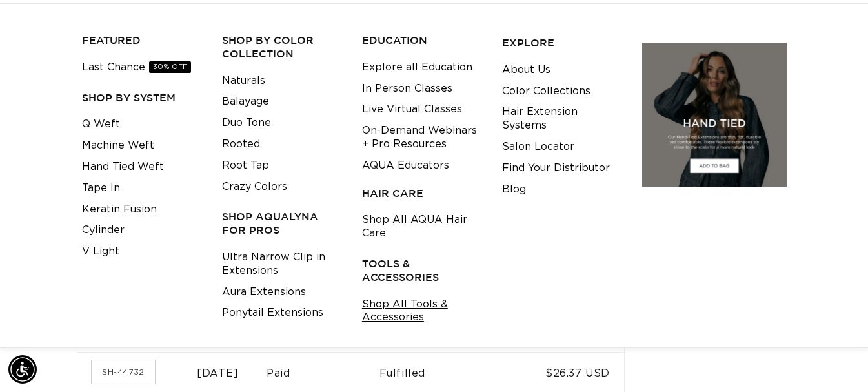  Describe the element at coordinates (282, 223) in the screenshot. I see `h3: Shop AquaLyna for Pros` at that location.